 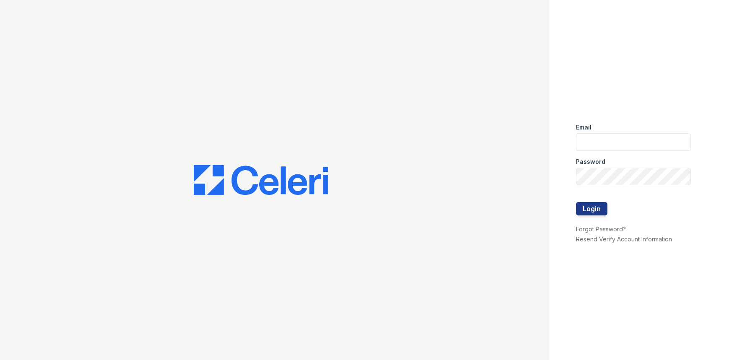 What do you see at coordinates (590, 162) in the screenshot?
I see `label: Password` at bounding box center [590, 162].